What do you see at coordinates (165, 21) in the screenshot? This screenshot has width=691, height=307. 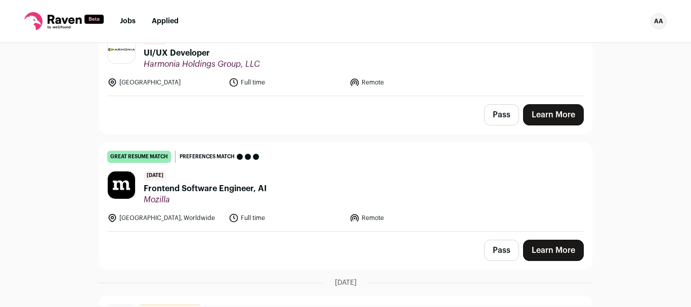 I see `a: Applied` at bounding box center [165, 21].